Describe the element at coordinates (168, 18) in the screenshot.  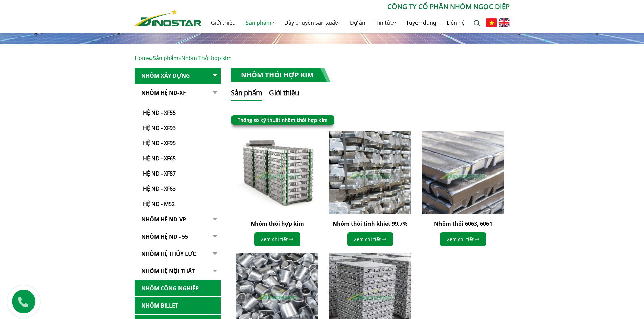
I see `img: Nhôm Dinostar` at that location.